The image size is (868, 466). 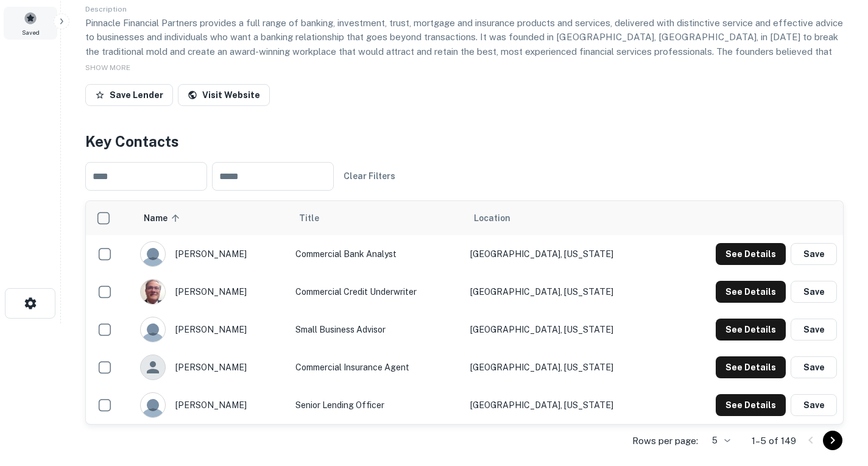 I want to click on button: Save Lender, so click(x=129, y=95).